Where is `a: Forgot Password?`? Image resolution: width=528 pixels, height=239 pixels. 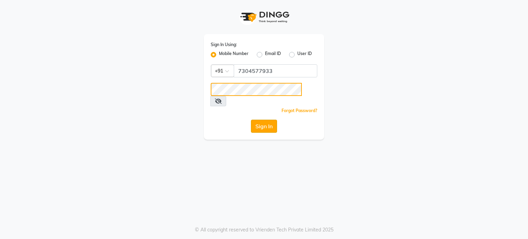
a: Forgot Password? is located at coordinates (299, 110).